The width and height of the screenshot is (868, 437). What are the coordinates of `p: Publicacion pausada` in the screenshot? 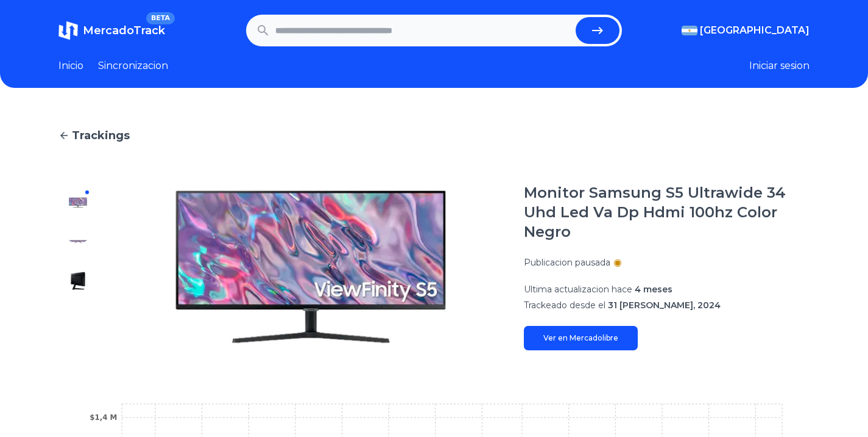 It's located at (568, 263).